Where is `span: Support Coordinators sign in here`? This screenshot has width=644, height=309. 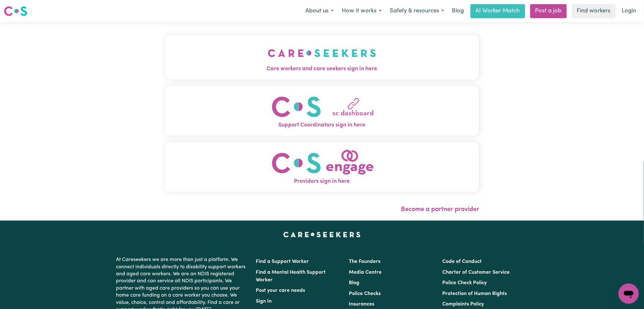
span: Support Coordinators sign in here is located at coordinates (322, 125).